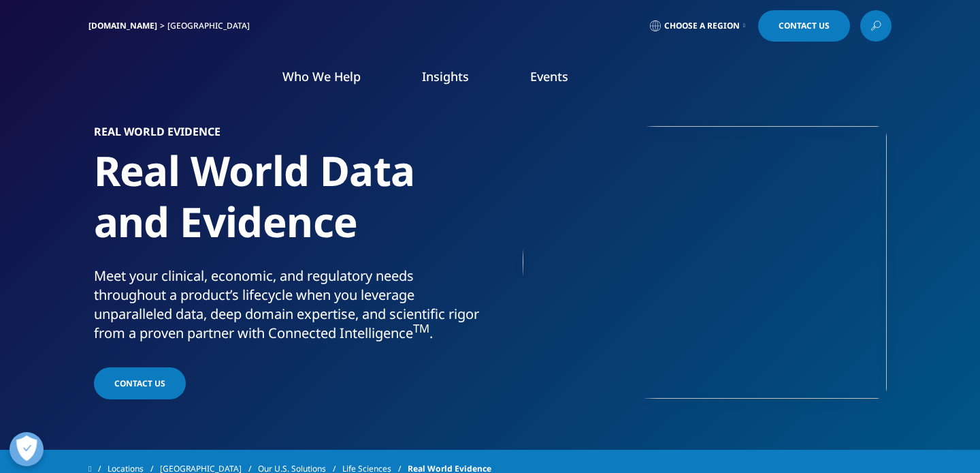  What do you see at coordinates (421, 327) in the screenshot?
I see `sup: TM` at bounding box center [421, 327].